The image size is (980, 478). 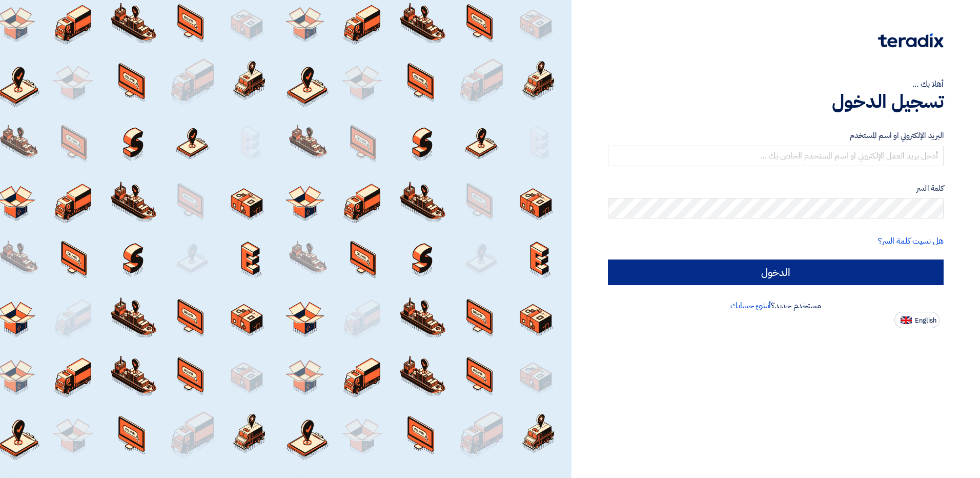 I want to click on label: البريد الإلكتروني او اسم المستخدم, so click(x=775, y=135).